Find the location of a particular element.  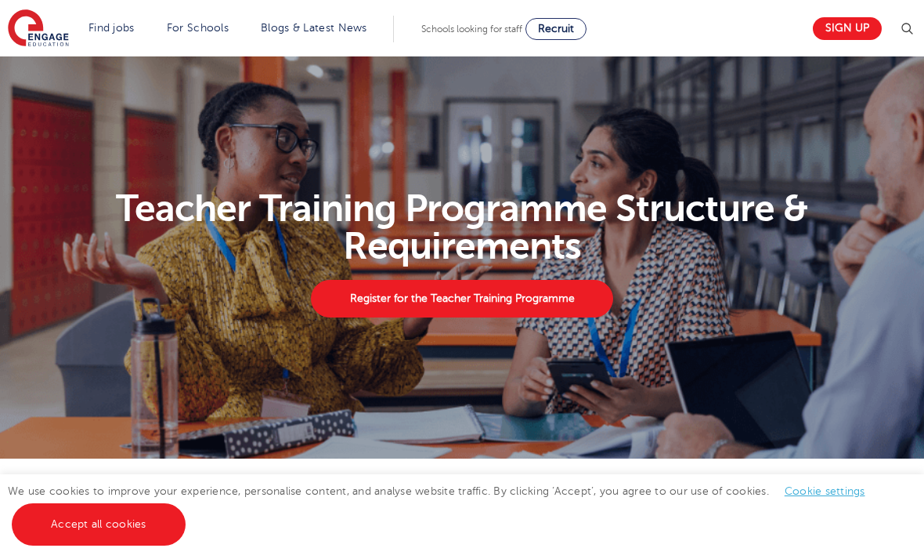

a: Register for the Teacher Training Programme is located at coordinates (462, 298).